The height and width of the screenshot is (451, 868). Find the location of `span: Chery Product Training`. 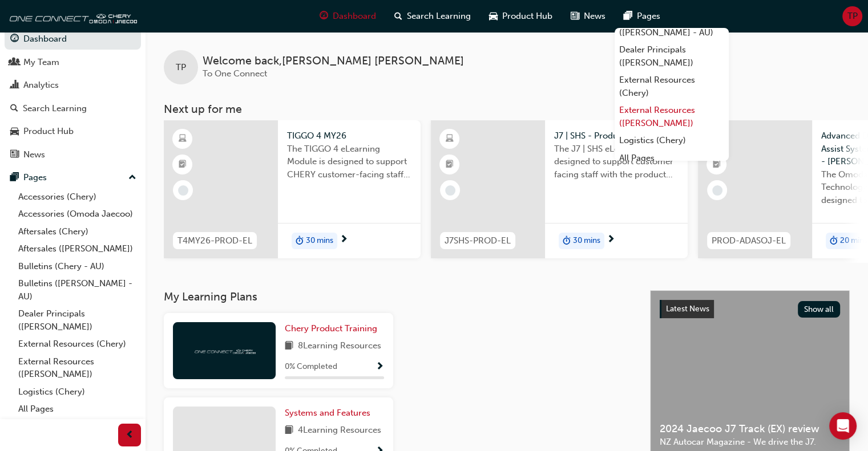

span: Chery Product Training is located at coordinates (331, 328).